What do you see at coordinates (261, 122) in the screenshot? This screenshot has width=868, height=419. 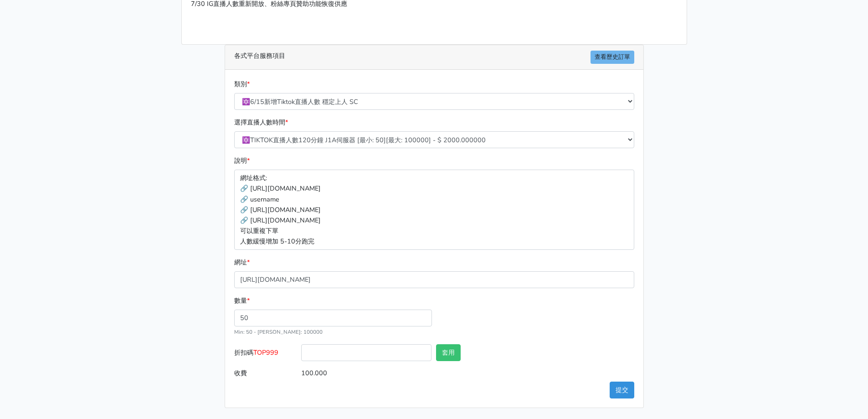 I see `label: 選擇直播人數時間` at bounding box center [261, 122].